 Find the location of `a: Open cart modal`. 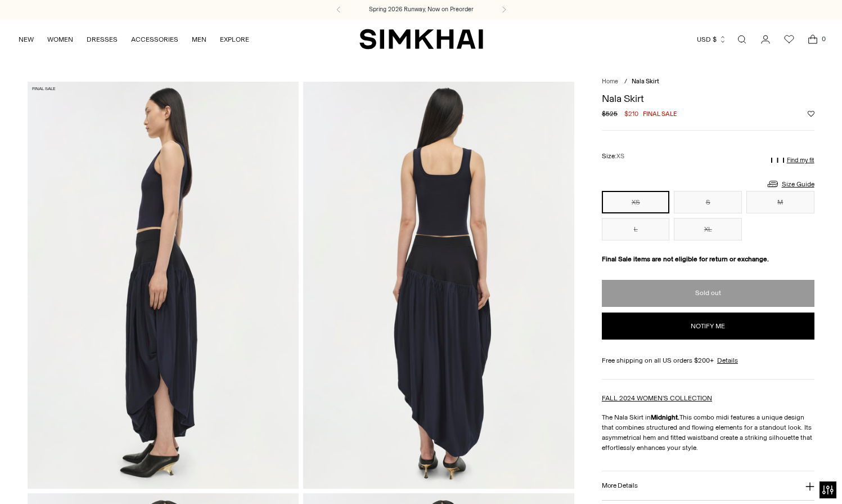

a: Open cart modal is located at coordinates (813, 39).